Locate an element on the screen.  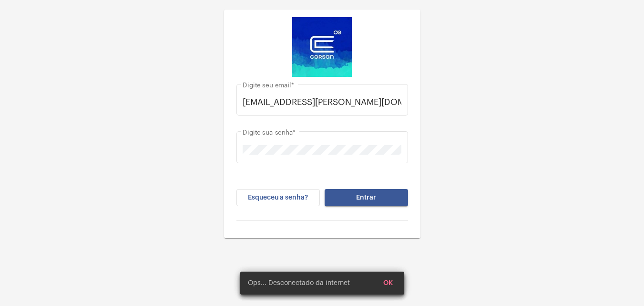
button: Entrar is located at coordinates (366, 197).